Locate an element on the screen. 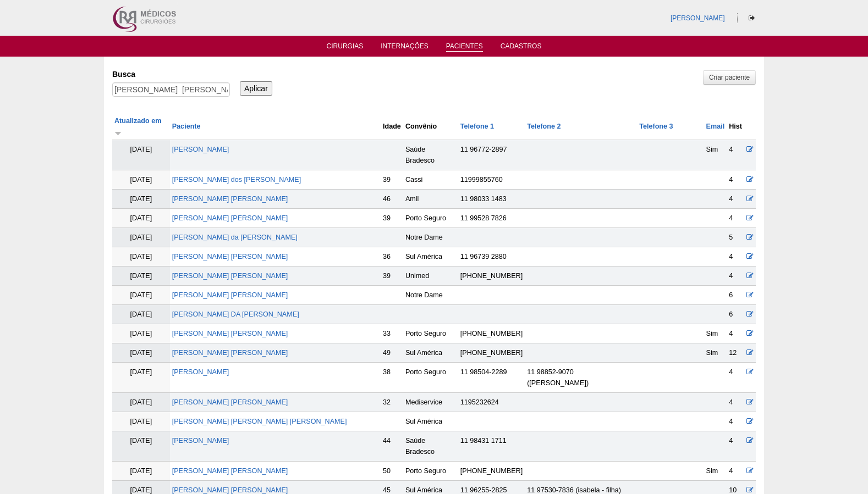  a: Internações is located at coordinates (404, 48).